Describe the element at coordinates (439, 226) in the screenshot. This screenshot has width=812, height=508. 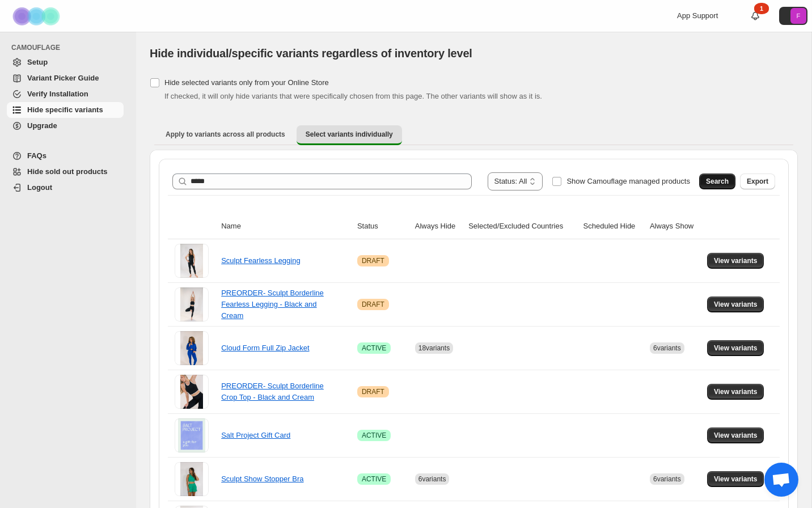
I see `th: Always Hide` at that location.